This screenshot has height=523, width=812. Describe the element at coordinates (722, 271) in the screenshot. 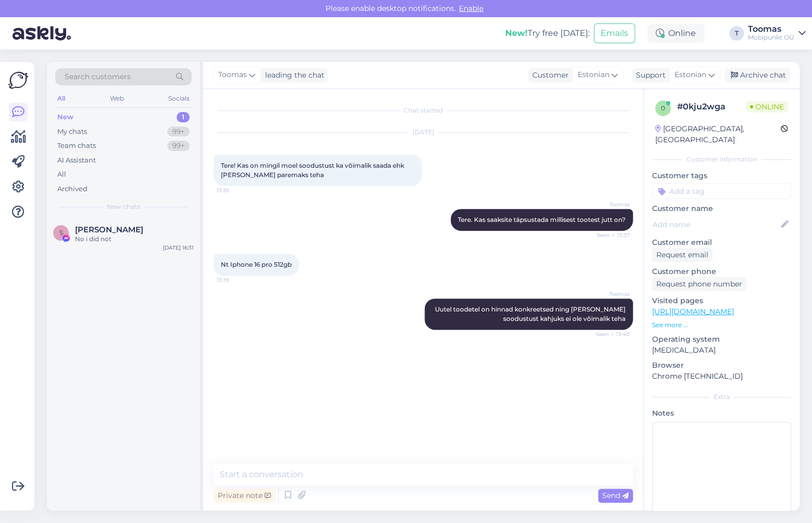

I see `p: Customer phone` at that location.